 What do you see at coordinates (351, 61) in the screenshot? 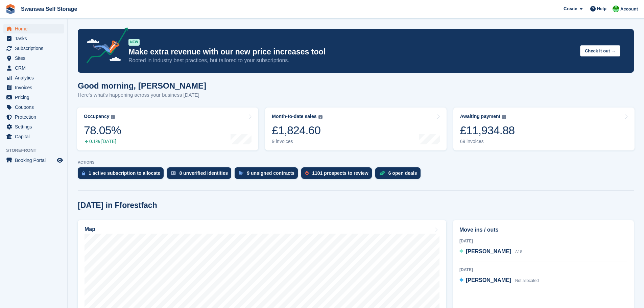
I see `p: Rooted in industry best practices, but tailored to your subscriptions.` at bounding box center [351, 61].